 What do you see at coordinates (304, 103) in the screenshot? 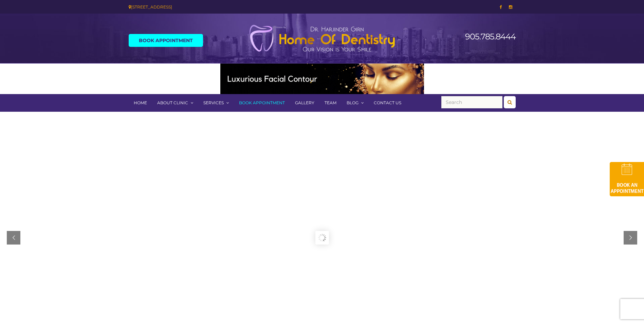
I see `a: Gallery` at bounding box center [304, 103].